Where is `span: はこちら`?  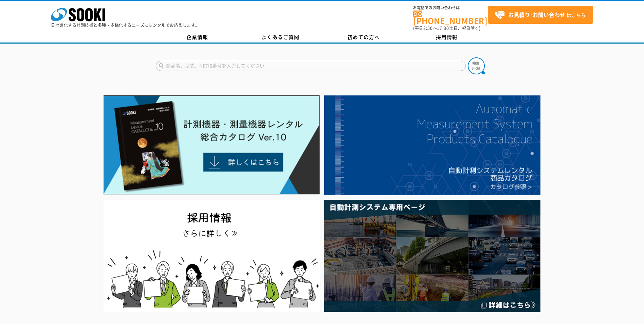 span: はこちら is located at coordinates (540, 15).